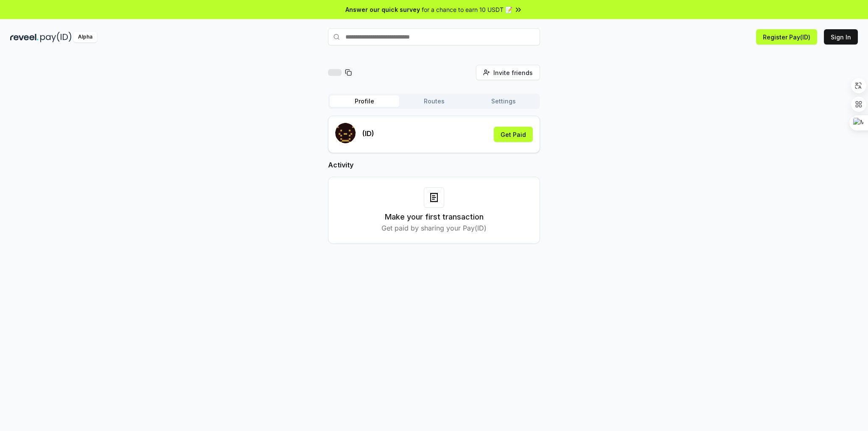 The height and width of the screenshot is (431, 868). What do you see at coordinates (467, 10) in the screenshot?
I see `span: for a chance to earn 10 USDT 📝` at bounding box center [467, 10].